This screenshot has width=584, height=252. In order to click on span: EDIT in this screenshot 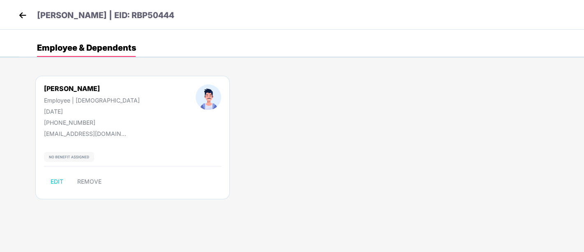, I will do `click(57, 181)`.